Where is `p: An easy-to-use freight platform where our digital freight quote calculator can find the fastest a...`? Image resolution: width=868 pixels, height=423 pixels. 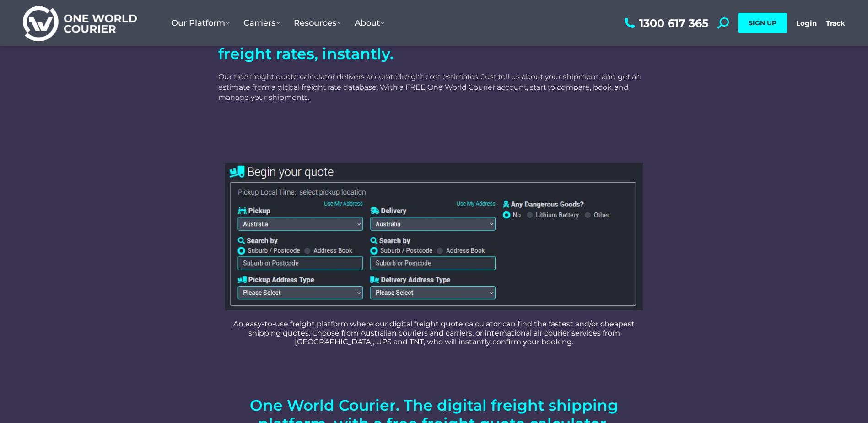 p: An easy-to-use freight platform where our digital freight quote calculator can find the fastest a... is located at coordinates (434, 332).